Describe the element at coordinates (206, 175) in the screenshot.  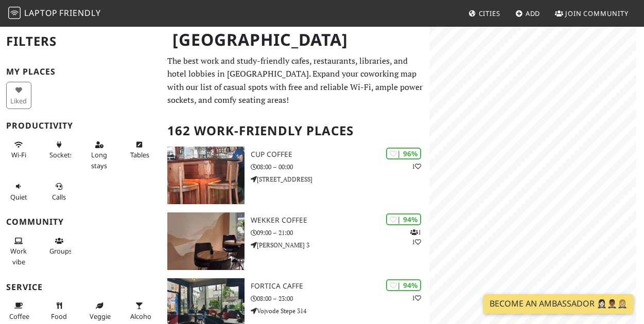
I see `img: Cup Coffee` at that location.